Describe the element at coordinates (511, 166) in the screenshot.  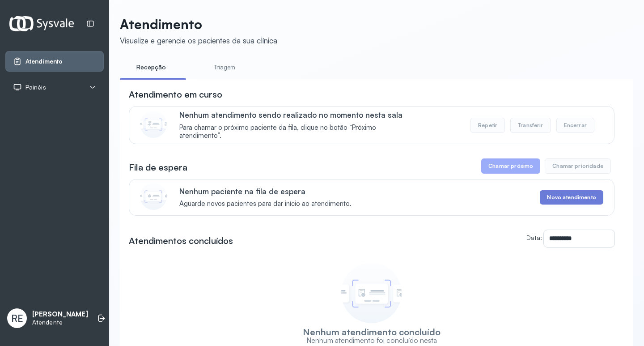
I see `button: Chamar próximo` at that location.